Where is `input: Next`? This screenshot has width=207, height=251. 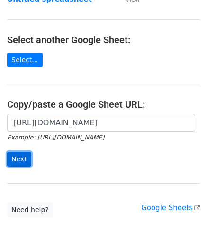 input: Next is located at coordinates (19, 159).